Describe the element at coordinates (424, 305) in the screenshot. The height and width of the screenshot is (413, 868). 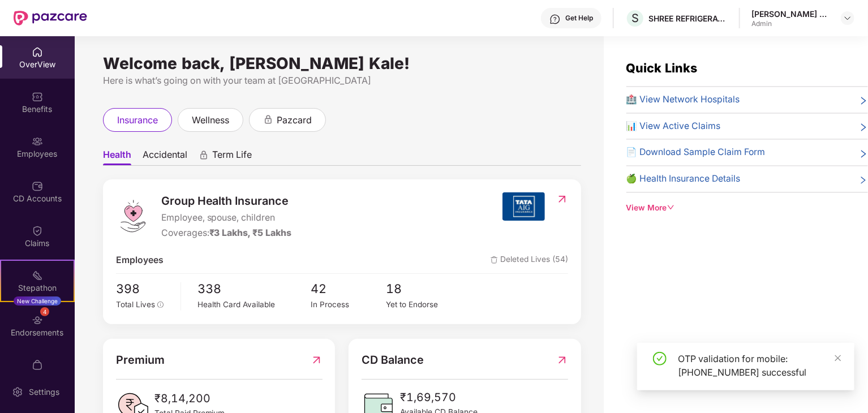
I see `div: Yet to Endorse` at that location.